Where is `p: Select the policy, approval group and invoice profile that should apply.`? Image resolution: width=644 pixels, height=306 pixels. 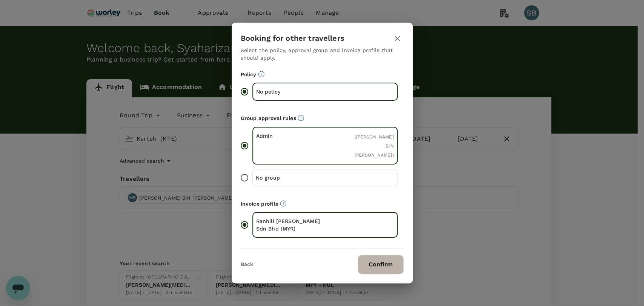
p: Select the policy, approval group and invoice profile that should apply. is located at coordinates (322, 54).